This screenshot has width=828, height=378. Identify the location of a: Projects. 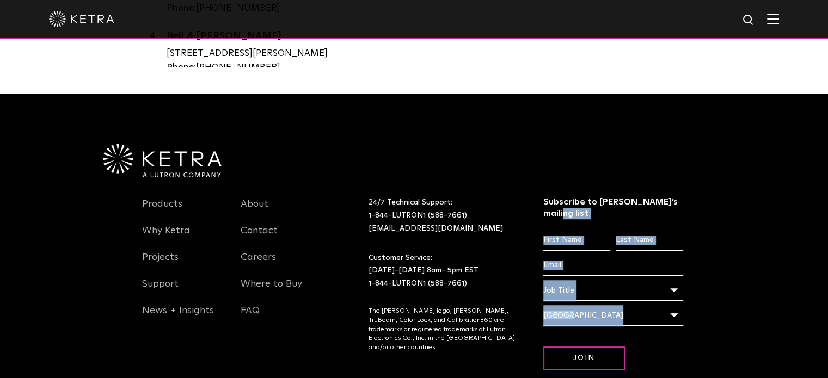
(160, 264).